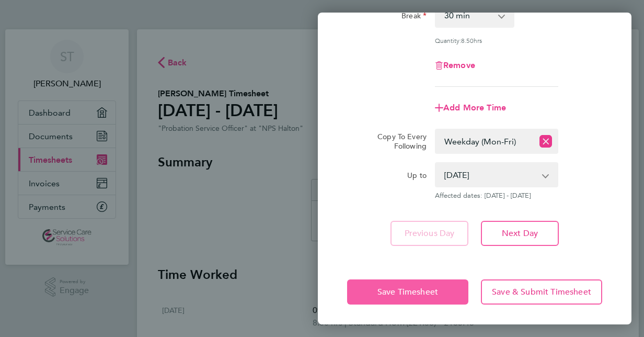 The height and width of the screenshot is (337, 644). Describe the element at coordinates (455, 65) in the screenshot. I see `button: Remove` at that location.